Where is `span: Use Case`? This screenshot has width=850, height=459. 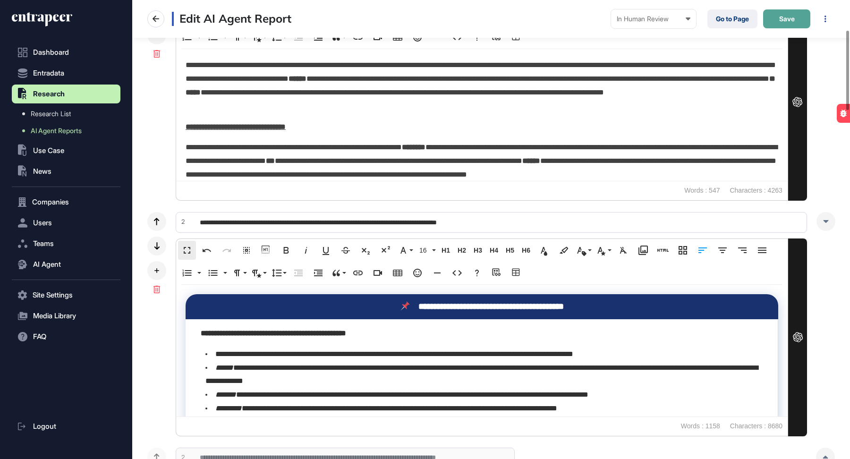
span: Use Case is located at coordinates (49, 151).